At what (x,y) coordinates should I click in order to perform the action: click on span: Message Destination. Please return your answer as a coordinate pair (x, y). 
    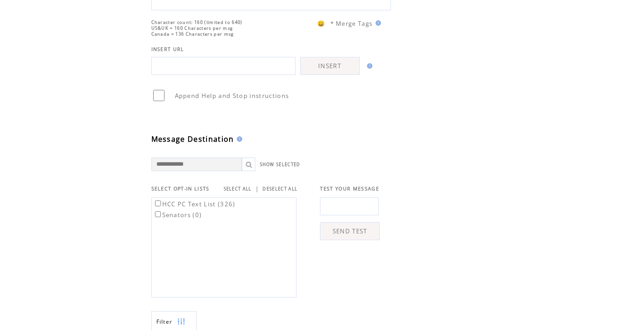
    Looking at the image, I should click on (193, 139).